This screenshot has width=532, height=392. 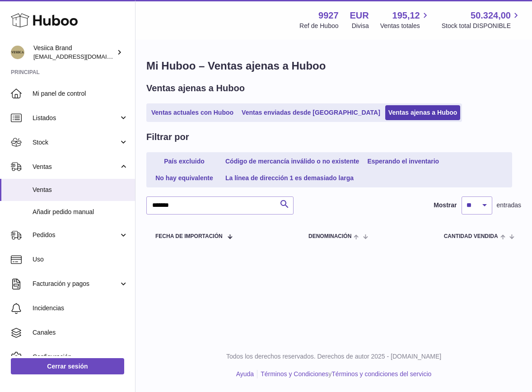 I want to click on img: logistic@vesiica.com, so click(x=17, y=52).